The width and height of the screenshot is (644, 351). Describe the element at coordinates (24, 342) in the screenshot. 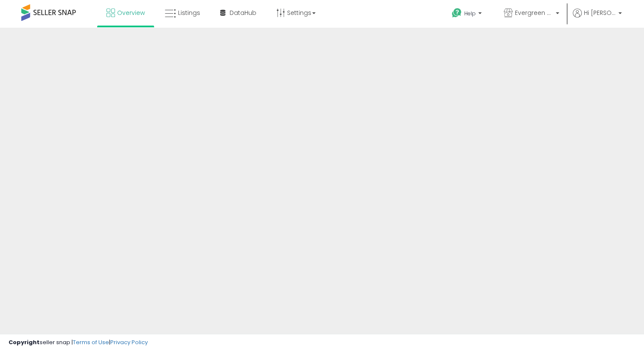

I see `strong: Copyright` at that location.